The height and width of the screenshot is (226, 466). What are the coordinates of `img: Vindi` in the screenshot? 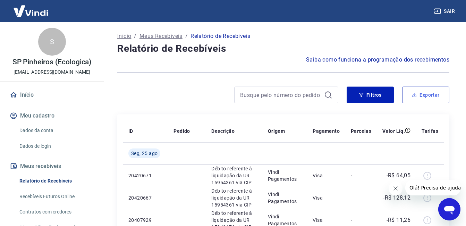 It's located at (31, 11).